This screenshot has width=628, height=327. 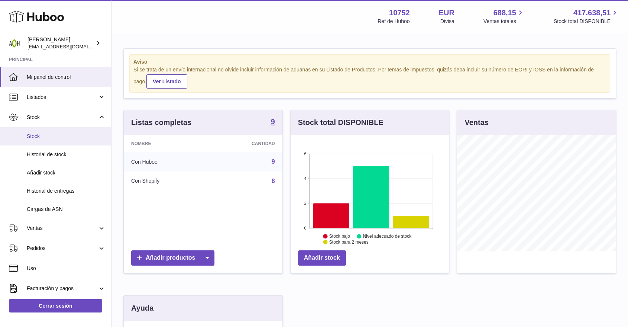 What do you see at coordinates (167, 81) in the screenshot?
I see `a: Ver Listado` at bounding box center [167, 81].